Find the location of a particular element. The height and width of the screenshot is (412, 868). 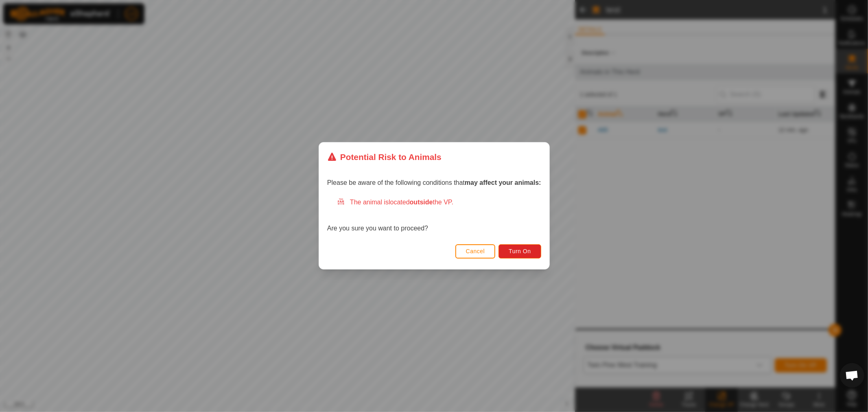

div: Potential Risk to Animals is located at coordinates (384, 157).